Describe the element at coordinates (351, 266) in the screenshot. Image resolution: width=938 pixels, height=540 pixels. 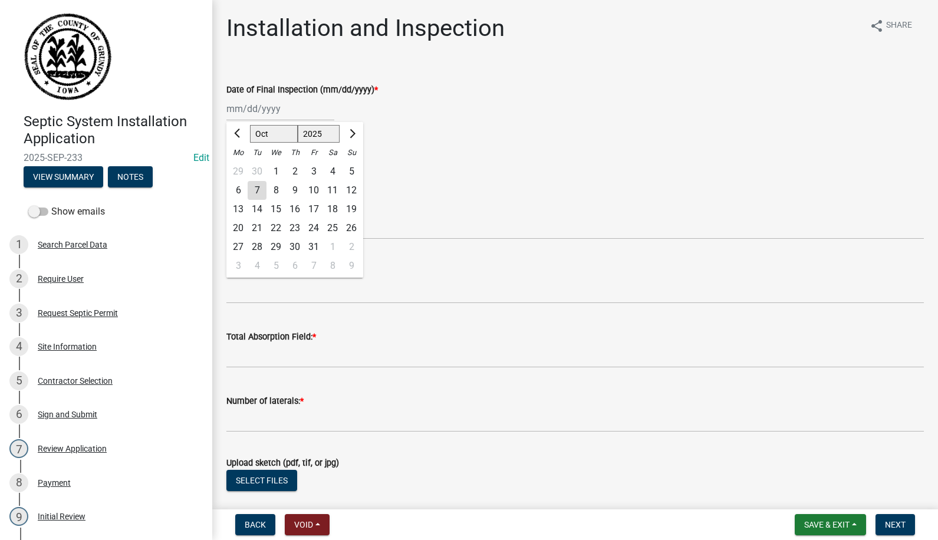
I see `div: Sunday, November 9, 2025` at that location.